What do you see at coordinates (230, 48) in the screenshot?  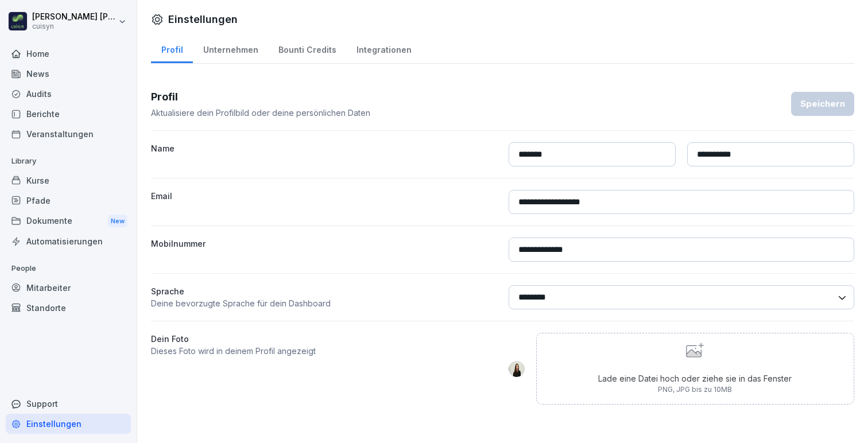 I see `a: Unternehmen` at bounding box center [230, 48].